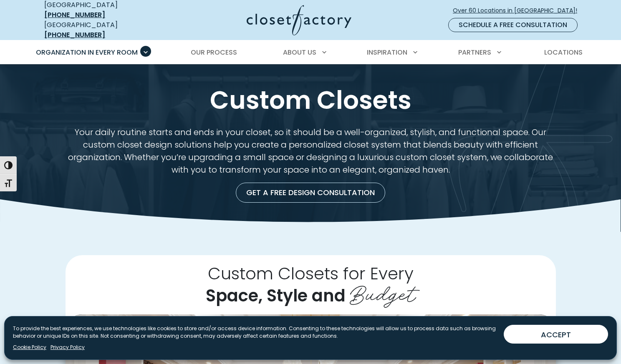  I want to click on span: Space, Style and, so click(276, 296).